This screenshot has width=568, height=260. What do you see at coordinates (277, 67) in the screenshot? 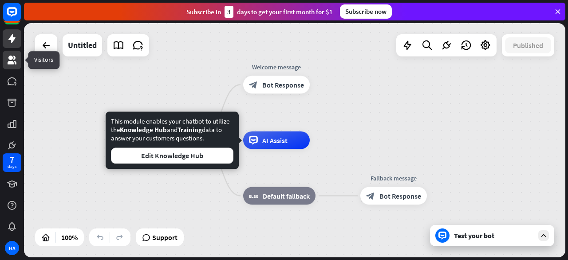
I see `div: Welcome message` at bounding box center [277, 67].